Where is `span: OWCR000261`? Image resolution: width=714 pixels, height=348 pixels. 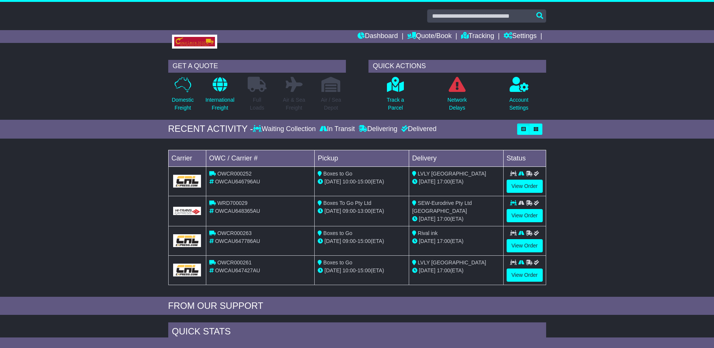 span: OWCR000261 is located at coordinates (234, 262).